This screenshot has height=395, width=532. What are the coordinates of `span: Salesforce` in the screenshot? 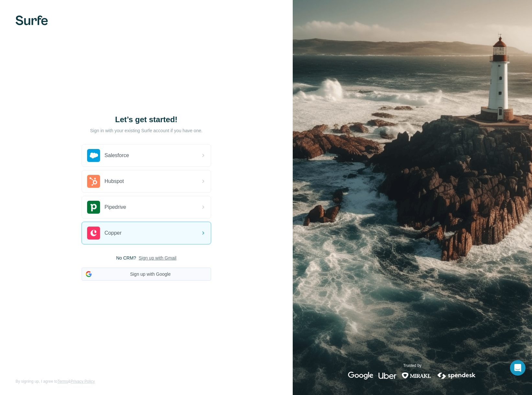 It's located at (117, 156).